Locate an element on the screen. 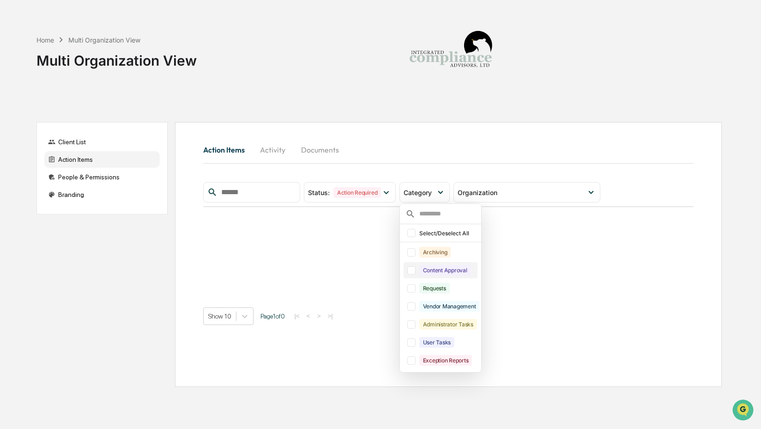 Image resolution: width=761 pixels, height=429 pixels. div: People & Permissions is located at coordinates (102, 177).